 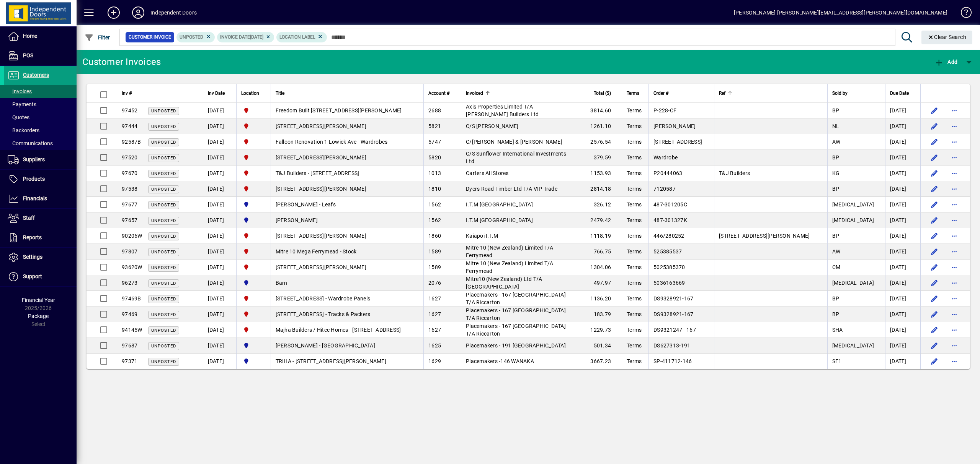 What do you see at coordinates (40, 37) in the screenshot?
I see `a: Home` at bounding box center [40, 37].